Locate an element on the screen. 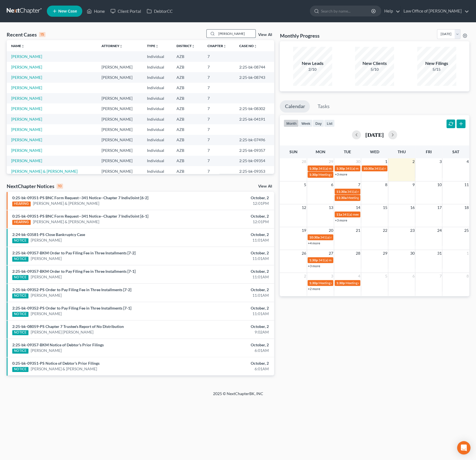  td: 2:25-bk-09353 is located at coordinates (255, 171).